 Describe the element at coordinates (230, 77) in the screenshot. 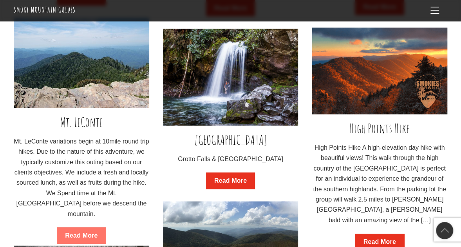

I see `img: 17482497376_a6df900622_b-min` at that location.